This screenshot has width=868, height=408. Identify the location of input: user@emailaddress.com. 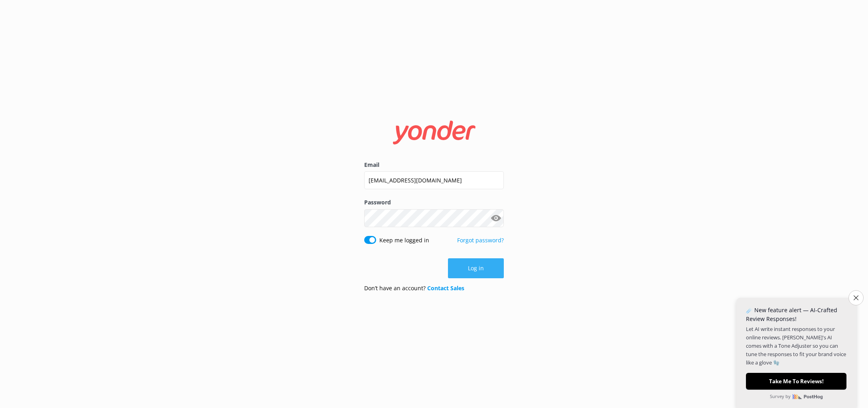
(434, 180).